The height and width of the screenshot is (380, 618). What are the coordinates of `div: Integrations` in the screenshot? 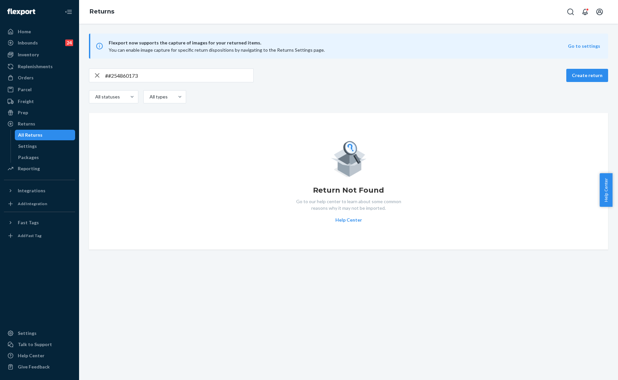 It's located at (32, 191).